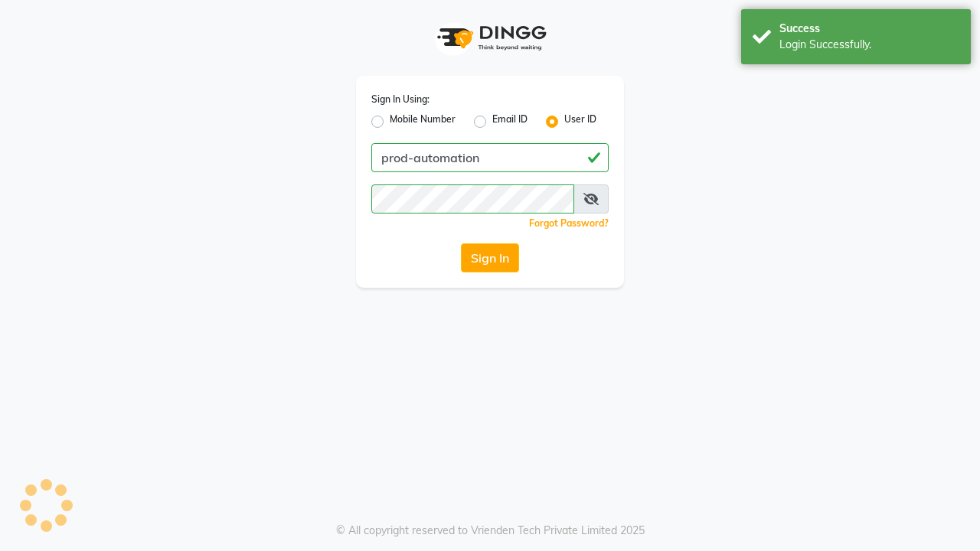 The height and width of the screenshot is (551, 980). I want to click on div: Login Successfully., so click(868, 45).